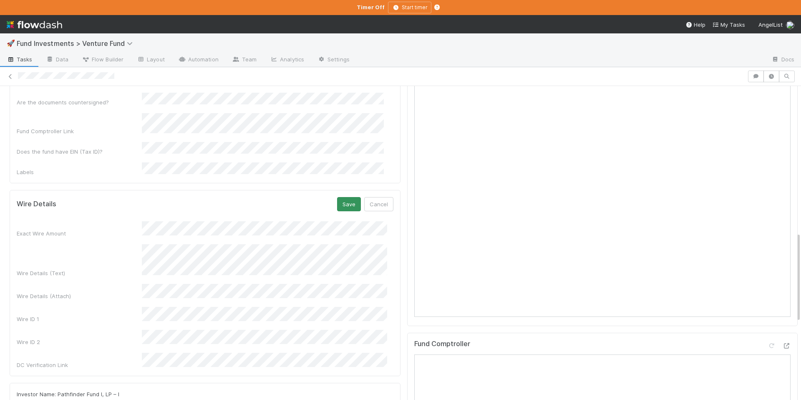 The width and height of the screenshot is (801, 400). What do you see at coordinates (728, 25) in the screenshot?
I see `a: My Tasks` at bounding box center [728, 25].